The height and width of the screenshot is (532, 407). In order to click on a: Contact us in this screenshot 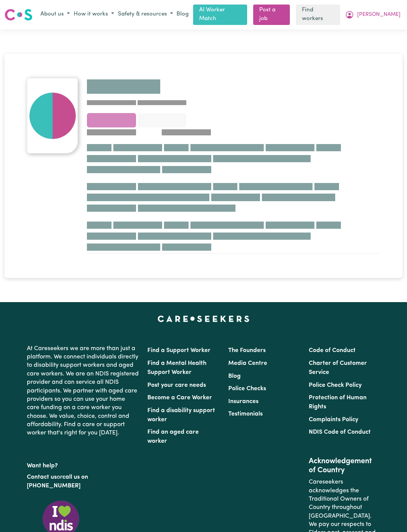, I will do `click(42, 477)`.